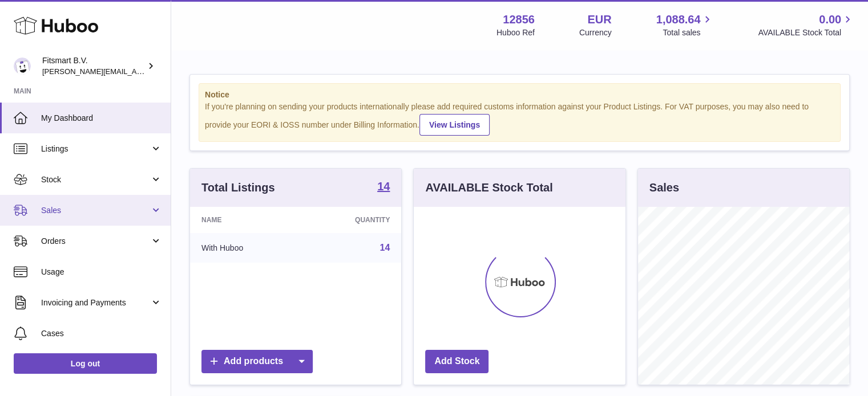 This screenshot has width=868, height=396. What do you see at coordinates (830, 19) in the screenshot?
I see `span: 0.00` at bounding box center [830, 19].